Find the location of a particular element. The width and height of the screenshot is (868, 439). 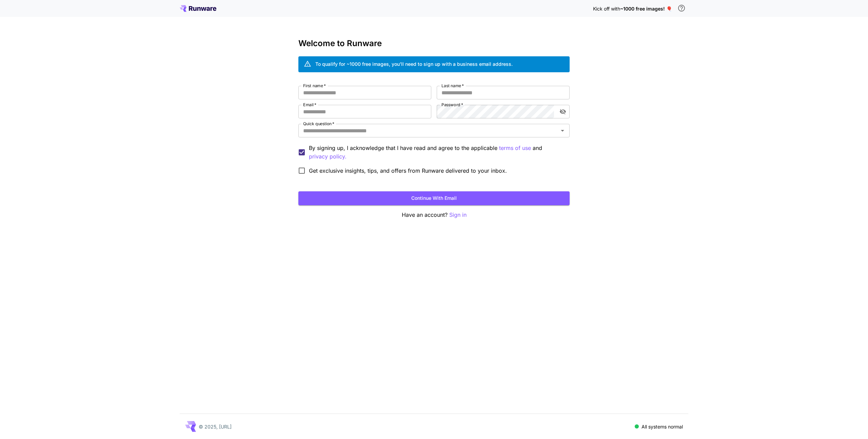

p: By signing up, I acknowledge that I have read and agree to the applicable and is located at coordinates (436, 153).